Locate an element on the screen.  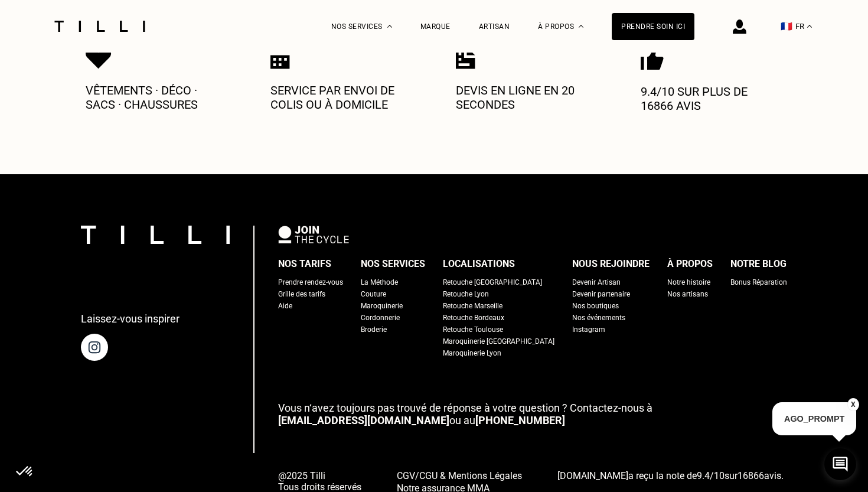
a: Broderie is located at coordinates (374, 329).